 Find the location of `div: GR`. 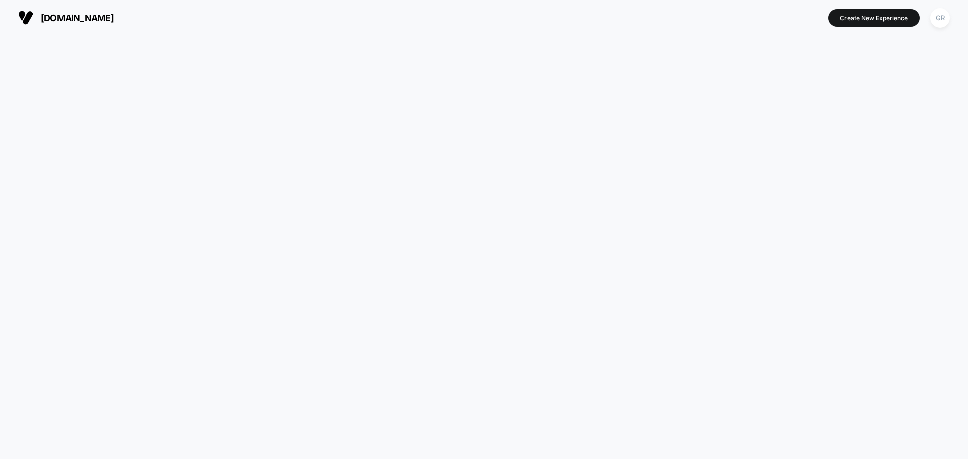

div: GR is located at coordinates (940, 18).